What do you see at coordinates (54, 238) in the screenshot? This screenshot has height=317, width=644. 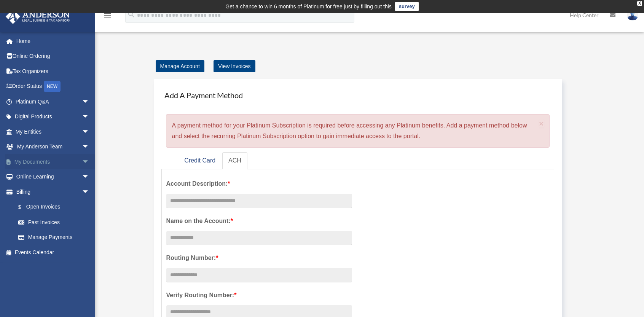 I see `a: Manage Payments` at bounding box center [54, 238].